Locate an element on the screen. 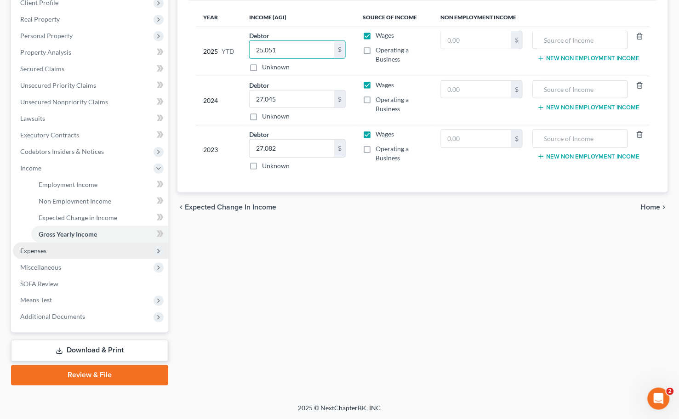  a: Secured Claims is located at coordinates (91, 69).